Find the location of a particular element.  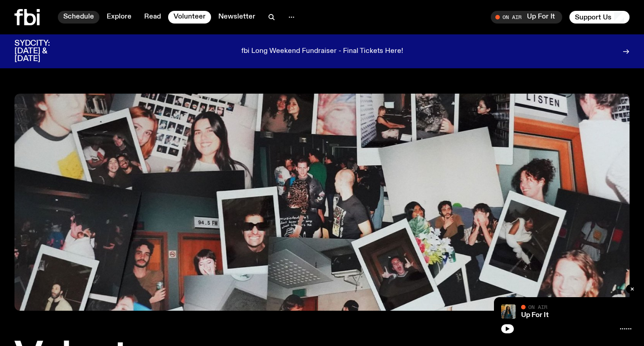

a: Read is located at coordinates (152, 17).